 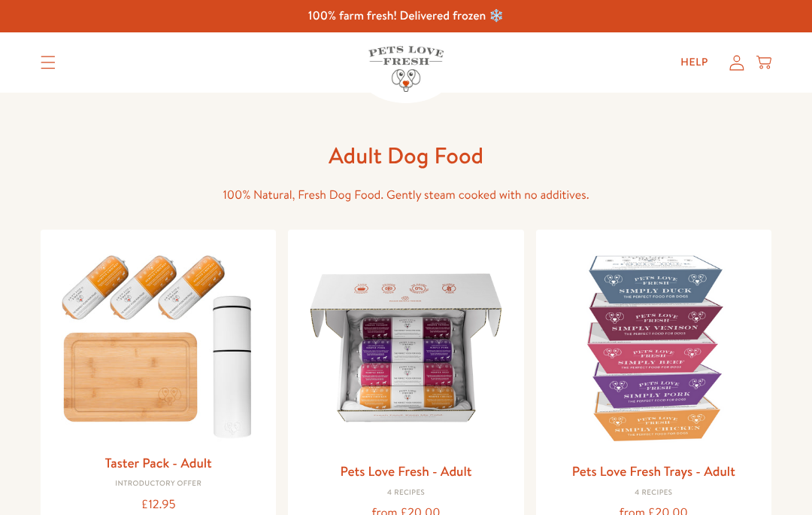 I want to click on img: Pets Love Fresh, so click(x=406, y=68).